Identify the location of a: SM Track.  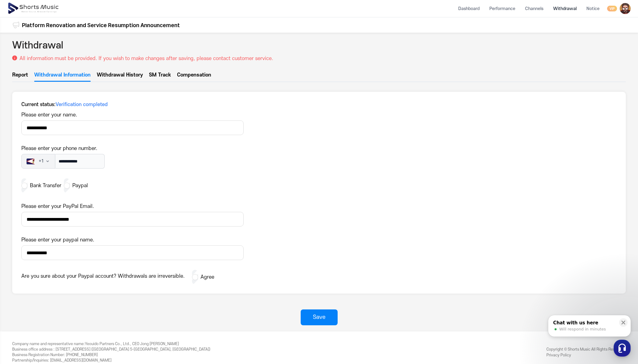
(160, 77).